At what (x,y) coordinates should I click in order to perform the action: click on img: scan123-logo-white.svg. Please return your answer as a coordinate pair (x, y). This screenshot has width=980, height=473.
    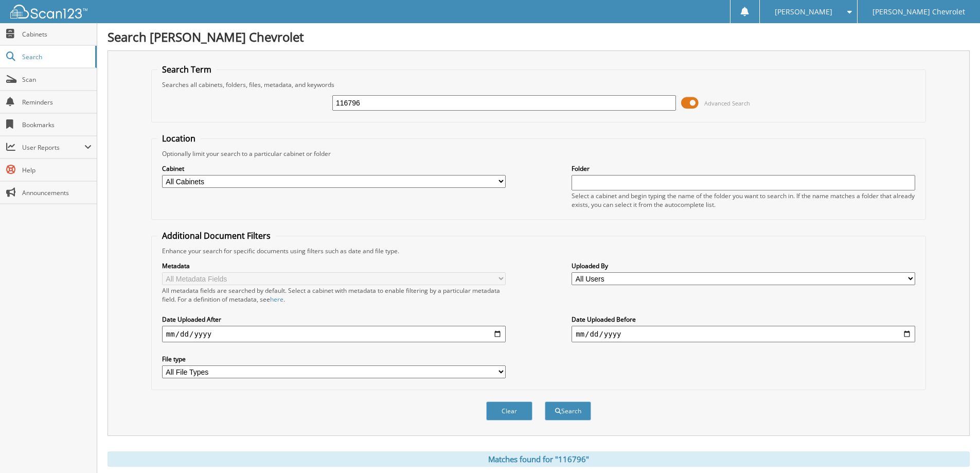
    Looking at the image, I should click on (49, 11).